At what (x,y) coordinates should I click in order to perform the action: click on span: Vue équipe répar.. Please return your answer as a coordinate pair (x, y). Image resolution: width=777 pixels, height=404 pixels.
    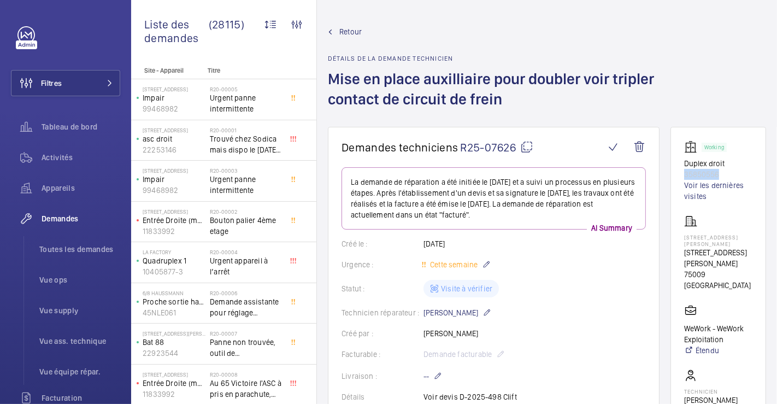
    Looking at the image, I should click on (80, 372).